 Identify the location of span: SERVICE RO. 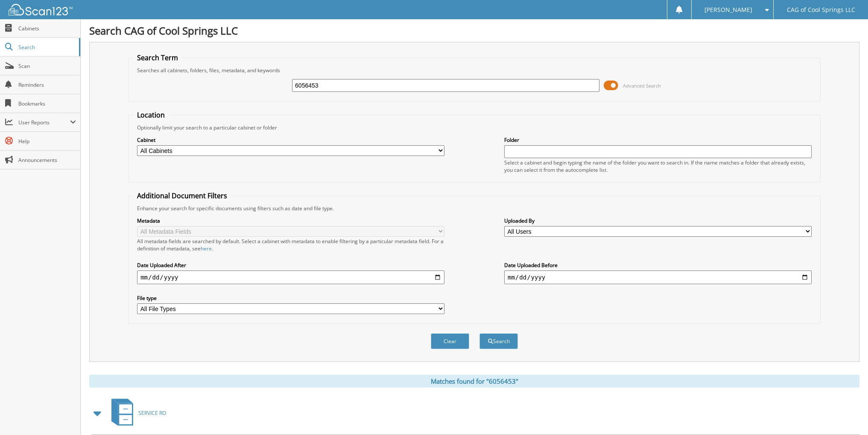
(152, 412).